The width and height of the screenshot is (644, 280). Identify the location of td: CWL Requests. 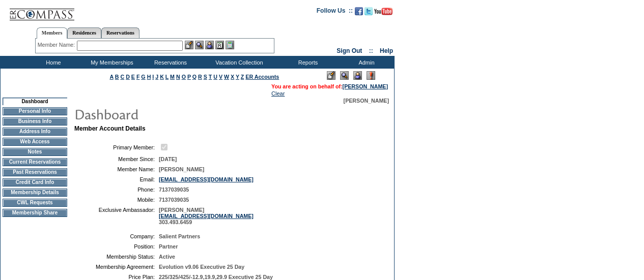
(35, 203).